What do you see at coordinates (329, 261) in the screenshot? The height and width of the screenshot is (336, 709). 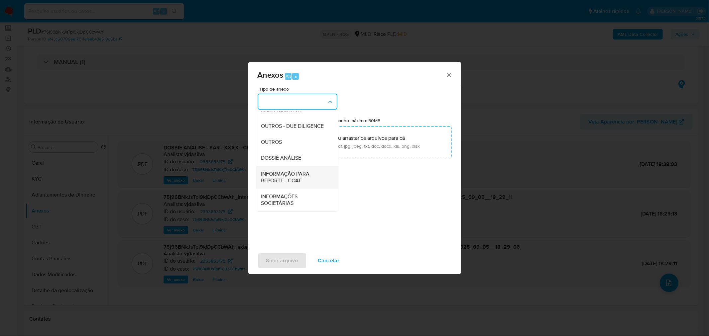 I see `button: Cancelar` at bounding box center [329, 261].